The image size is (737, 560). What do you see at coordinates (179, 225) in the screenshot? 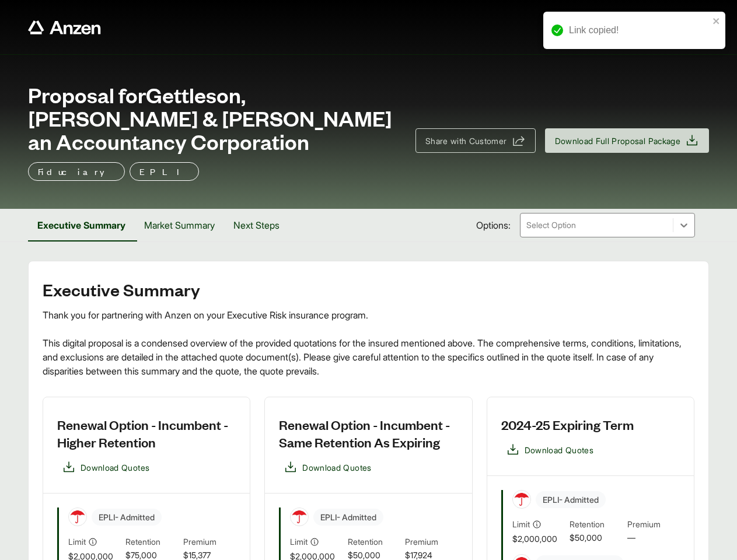
I see `button: Market Summary` at bounding box center [179, 225].